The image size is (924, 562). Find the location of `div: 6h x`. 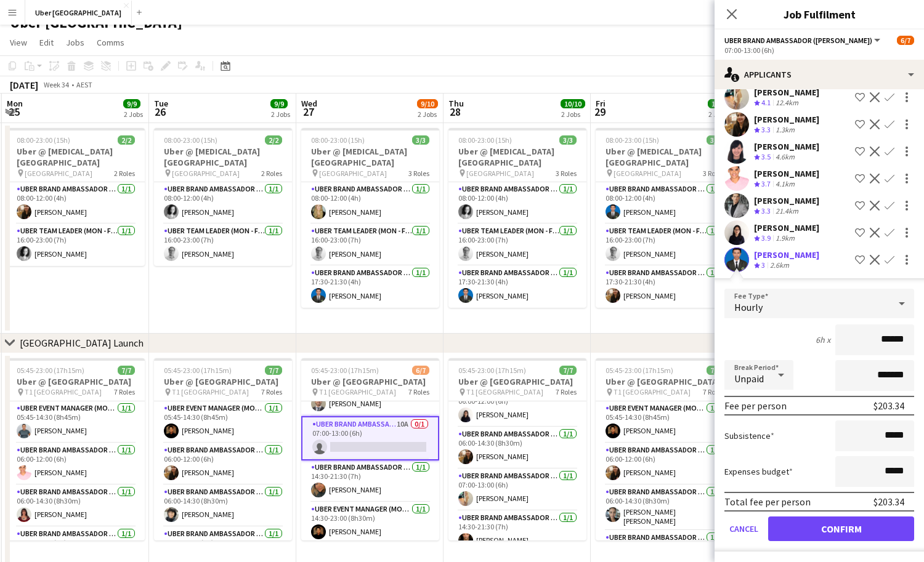

div: 6h x is located at coordinates (823, 340).